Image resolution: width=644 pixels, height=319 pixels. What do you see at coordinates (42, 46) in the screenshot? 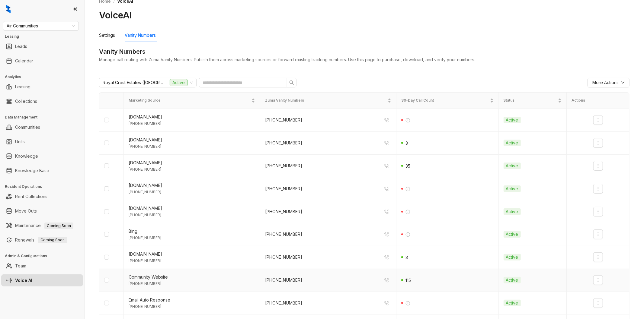
I see `li: Leads` at bounding box center [42, 46].